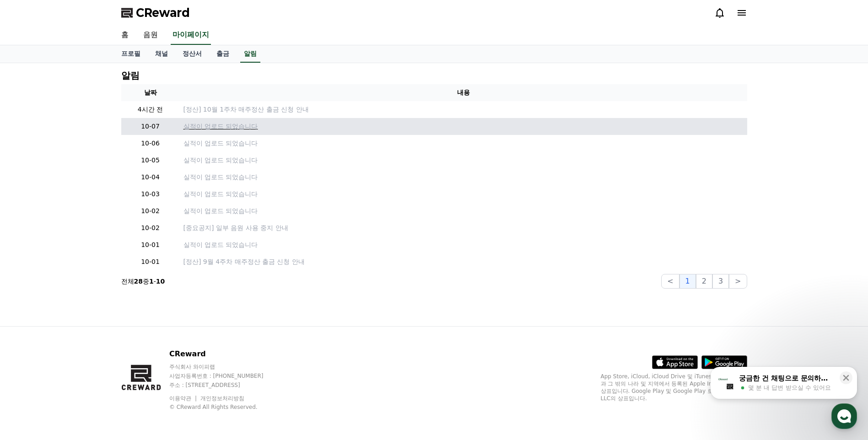 Image resolution: width=868 pixels, height=440 pixels. I want to click on span: CReward, so click(163, 13).